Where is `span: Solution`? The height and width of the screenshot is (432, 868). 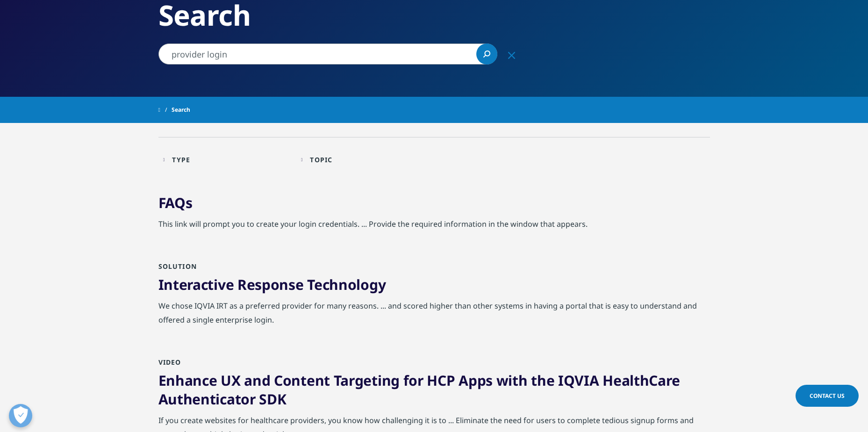 span: Solution is located at coordinates (177, 266).